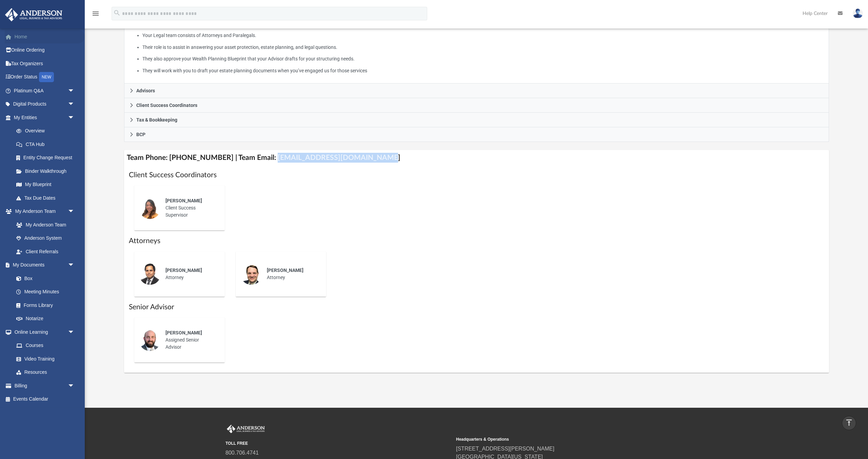 The height and width of the screenshot is (459, 868). I want to click on a: Billingarrow_drop_down, so click(45, 386).